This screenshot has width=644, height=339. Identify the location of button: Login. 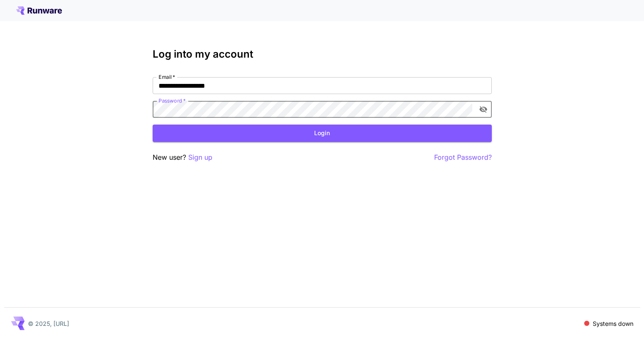
(322, 133).